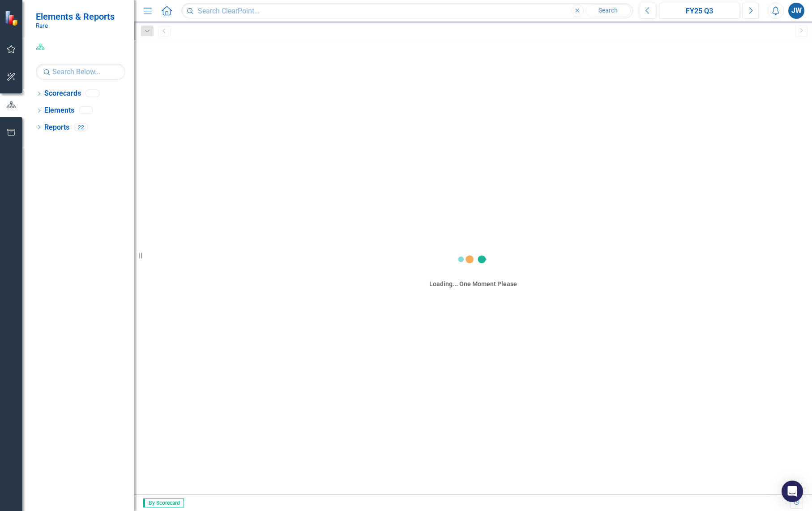  Describe the element at coordinates (700, 11) in the screenshot. I see `div: FY25 Q3` at that location.